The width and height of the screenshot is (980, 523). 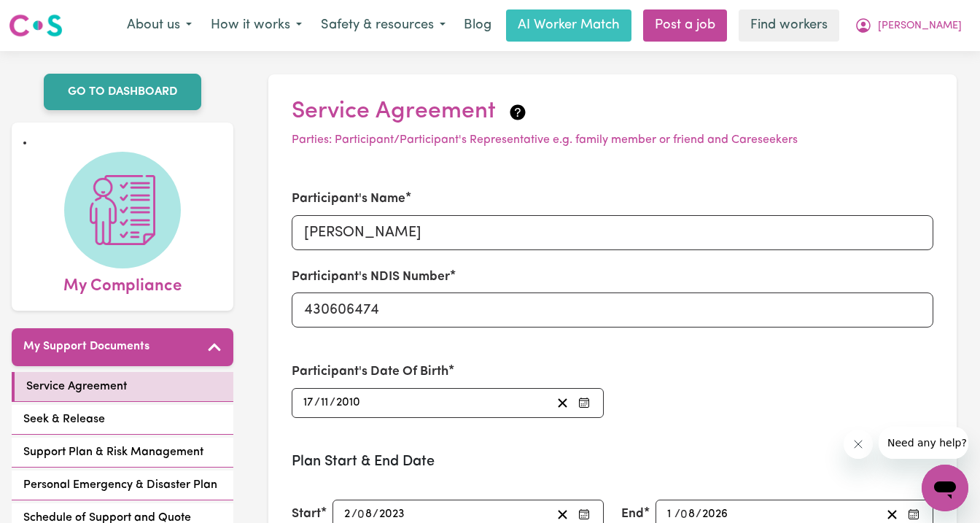 I want to click on button: Safety & resources, so click(x=383, y=25).